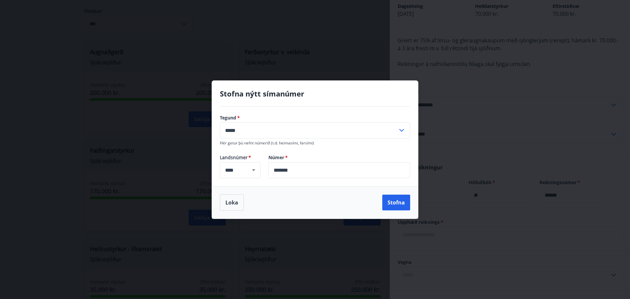 The image size is (630, 299). Describe the element at coordinates (232, 202) in the screenshot. I see `button: Loka` at that location.